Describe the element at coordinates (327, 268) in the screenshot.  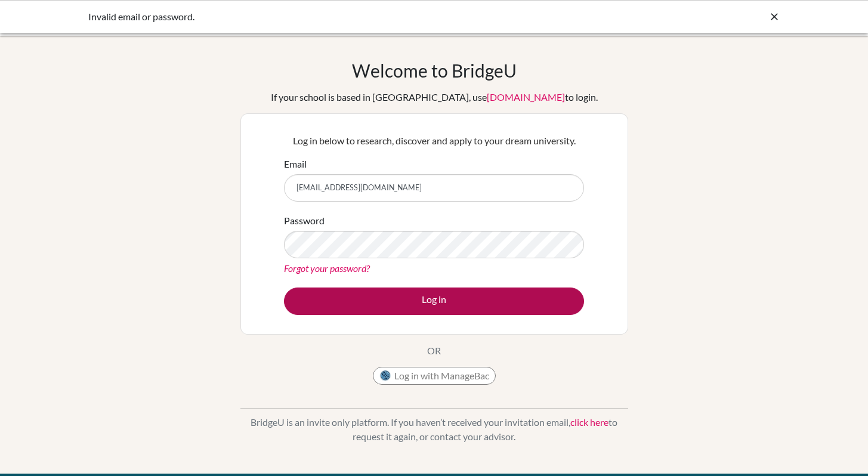
I see `a: Forgot your password?` at that location.